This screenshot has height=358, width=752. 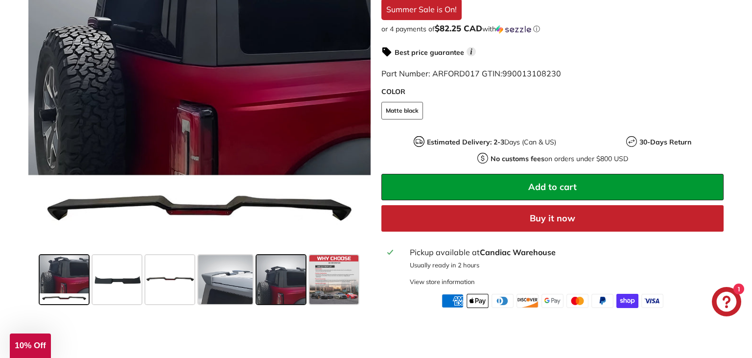 What do you see at coordinates (552, 187) in the screenshot?
I see `button: Add to cart` at bounding box center [552, 187].